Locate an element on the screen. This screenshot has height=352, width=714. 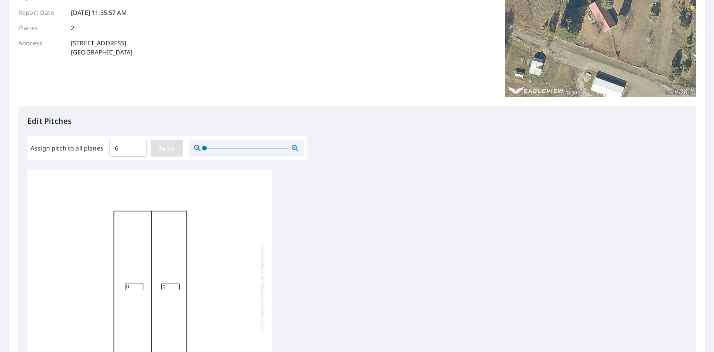
p: Edit Pitches is located at coordinates (357, 121).